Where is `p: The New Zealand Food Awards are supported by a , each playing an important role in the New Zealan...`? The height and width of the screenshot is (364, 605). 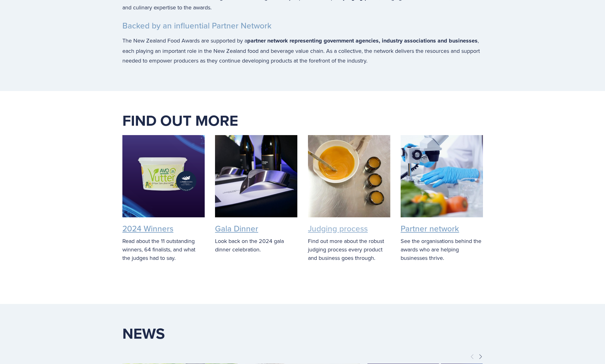 p: The New Zealand Food Awards are supported by a , each playing an important role in the New Zealan... is located at coordinates (302, 51).